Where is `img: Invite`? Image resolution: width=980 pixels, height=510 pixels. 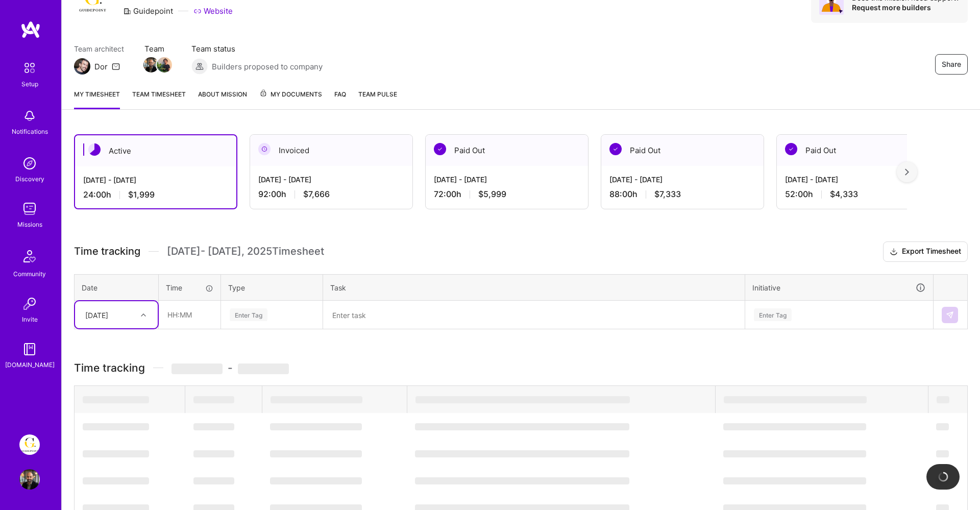 img: Invite is located at coordinates (30, 304).